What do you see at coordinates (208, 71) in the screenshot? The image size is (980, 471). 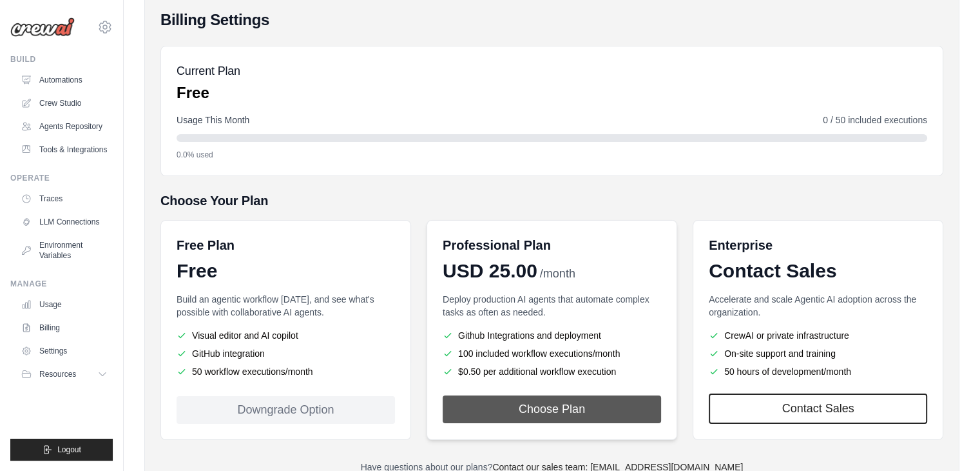 I see `h5: Current Plan` at bounding box center [208, 71].